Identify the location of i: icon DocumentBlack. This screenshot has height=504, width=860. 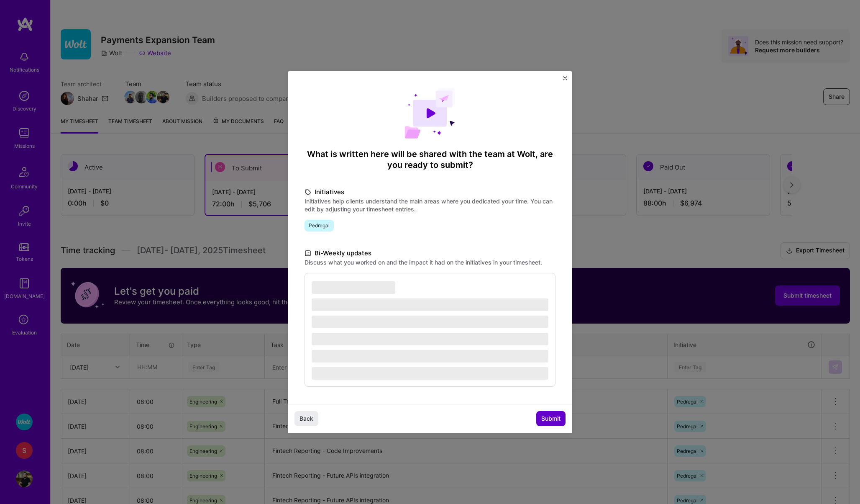
(308, 253).